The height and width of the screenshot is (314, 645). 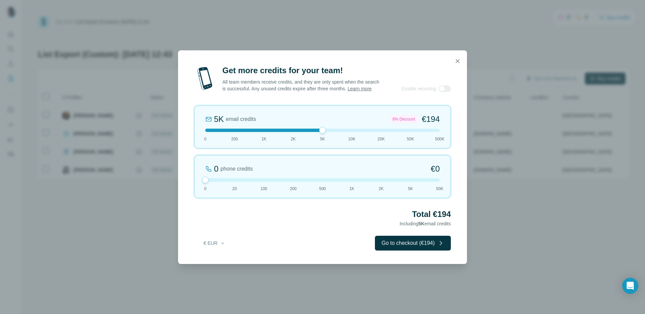 I want to click on div: 5K, so click(x=219, y=119).